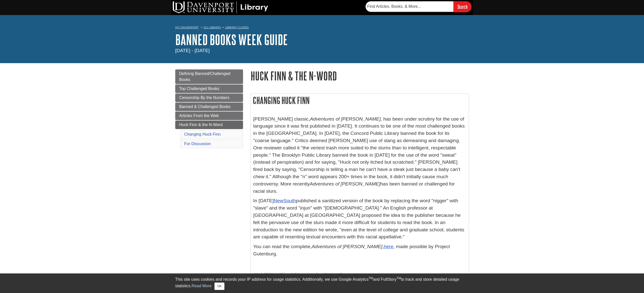 Image resolution: width=644 pixels, height=293 pixels. Describe the element at coordinates (360, 76) in the screenshot. I see `h1: Huck Finn & the N-Word` at that location.